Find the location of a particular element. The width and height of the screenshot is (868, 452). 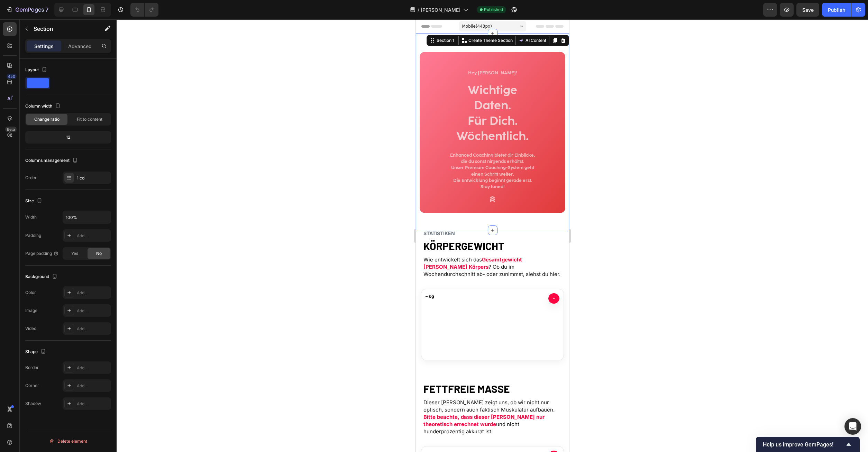

div: Color is located at coordinates (30, 292).